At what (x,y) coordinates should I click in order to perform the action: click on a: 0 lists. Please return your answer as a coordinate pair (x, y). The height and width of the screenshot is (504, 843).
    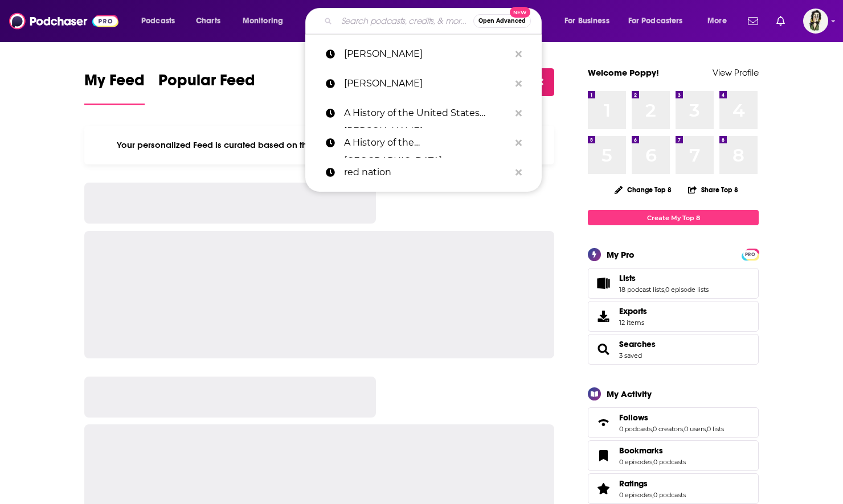
    Looking at the image, I should click on (716, 429).